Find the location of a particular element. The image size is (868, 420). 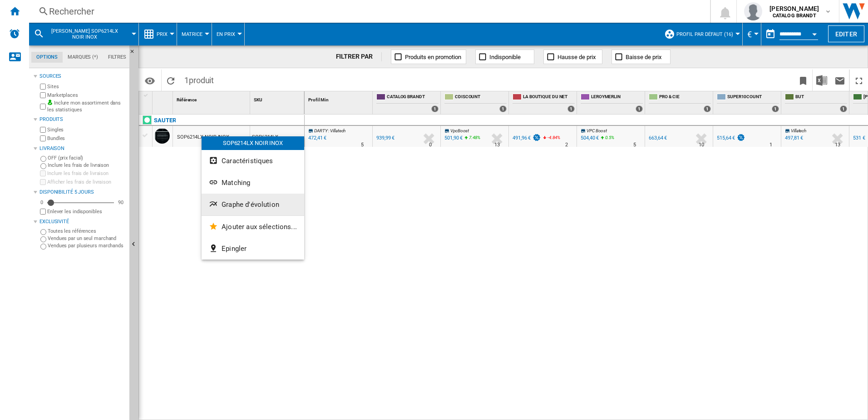

span: Caractéristiques is located at coordinates (247, 160).